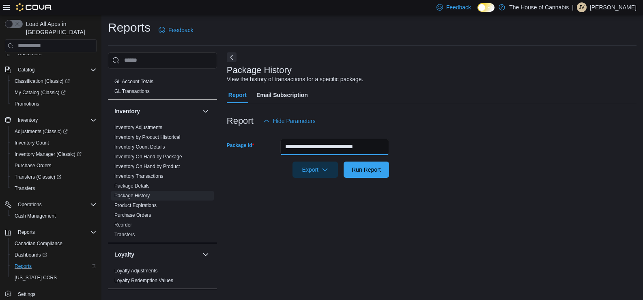  I want to click on span: My Catalog (Classic), so click(40, 92).